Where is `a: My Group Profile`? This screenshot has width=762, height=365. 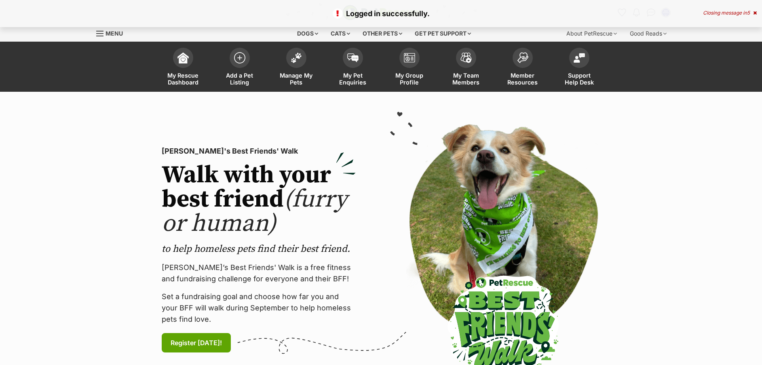
a: My Group Profile is located at coordinates (410, 68).